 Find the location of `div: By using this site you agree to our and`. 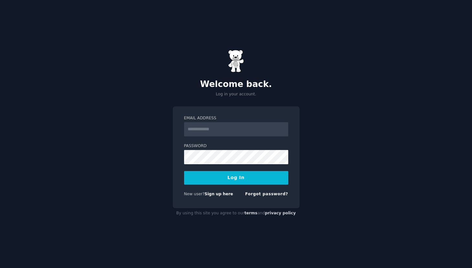

div: By using this site you agree to our and is located at coordinates (236, 214).